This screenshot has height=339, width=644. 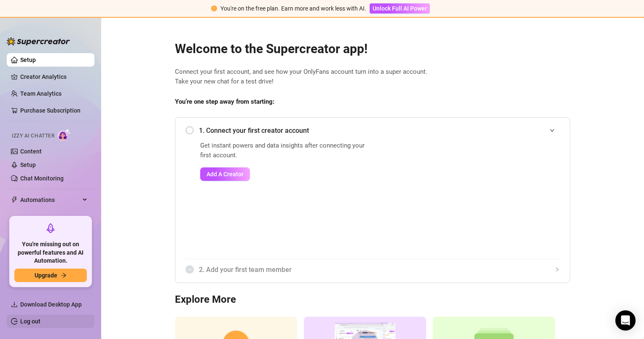 I want to click on a: Add A Creator, so click(x=285, y=174).